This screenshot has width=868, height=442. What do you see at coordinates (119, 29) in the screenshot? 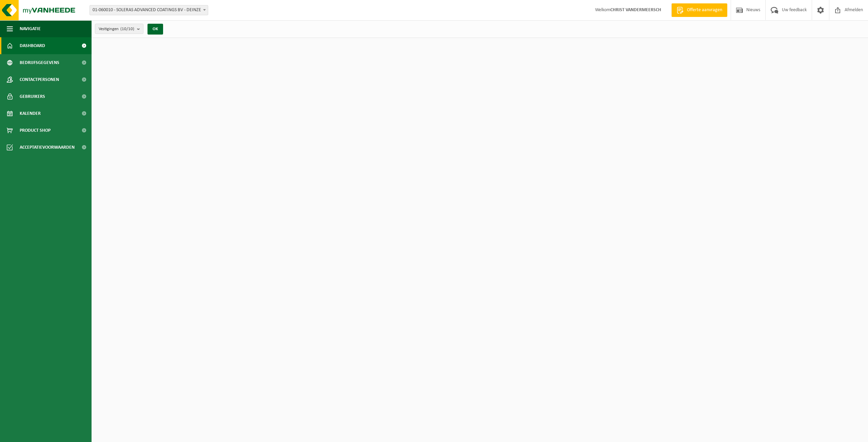
I see `button: Vestigingen(10/10)` at bounding box center [119, 29].